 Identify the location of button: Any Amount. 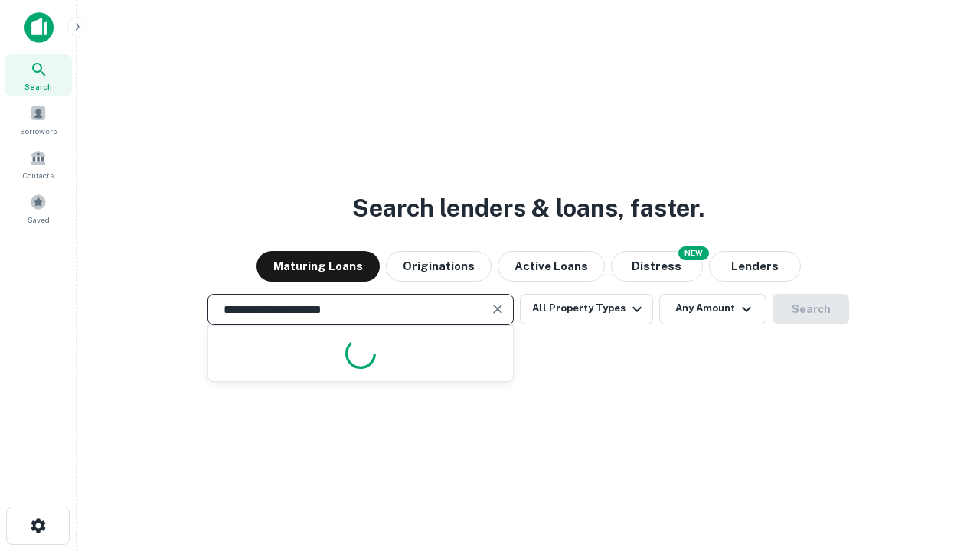
(713, 309).